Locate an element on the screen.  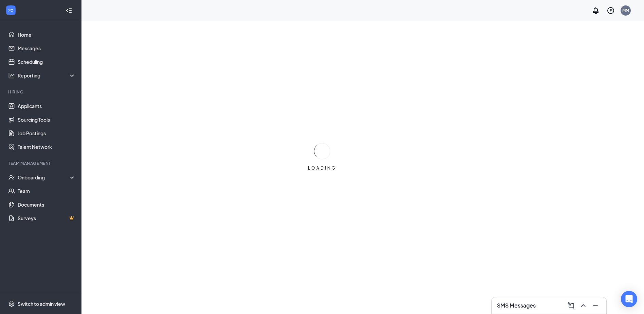
a: Applicants is located at coordinates (47, 106).